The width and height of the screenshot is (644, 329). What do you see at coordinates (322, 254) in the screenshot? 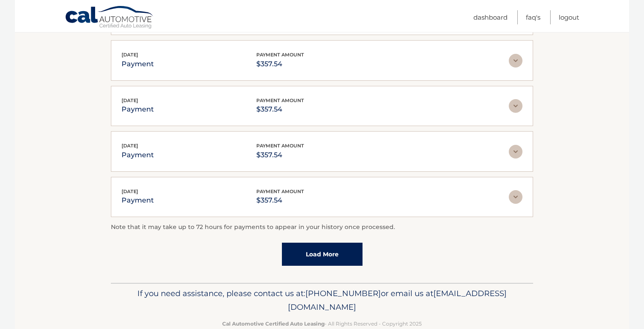
I see `a: Load More` at bounding box center [322, 254].